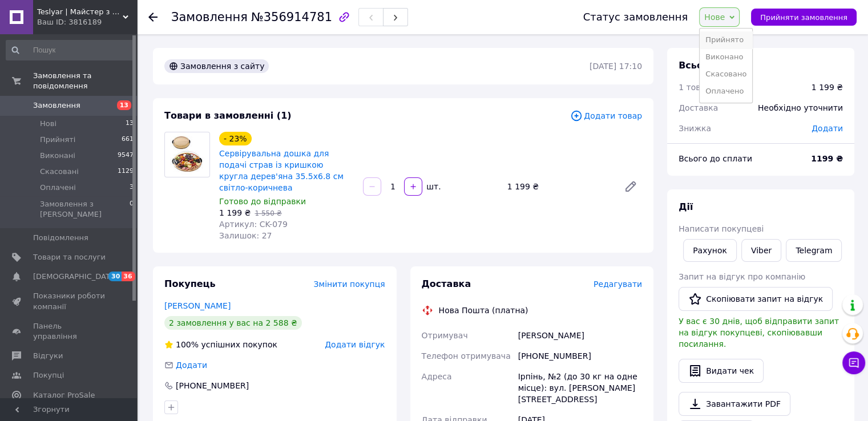 The height and width of the screenshot is (421, 868). I want to click on img: Сервірувальна дошка для подачі страв із кришкою кругла дерев'яна 35.5х6.8 см світло-коричнева, so click(186, 155).